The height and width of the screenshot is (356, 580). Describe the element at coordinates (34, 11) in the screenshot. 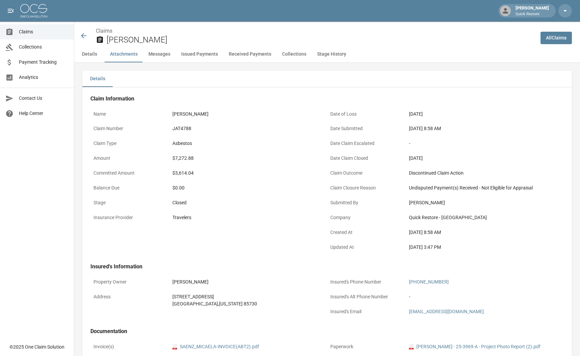

I see `img: ocs-logo-white-transparent.png` at that location.